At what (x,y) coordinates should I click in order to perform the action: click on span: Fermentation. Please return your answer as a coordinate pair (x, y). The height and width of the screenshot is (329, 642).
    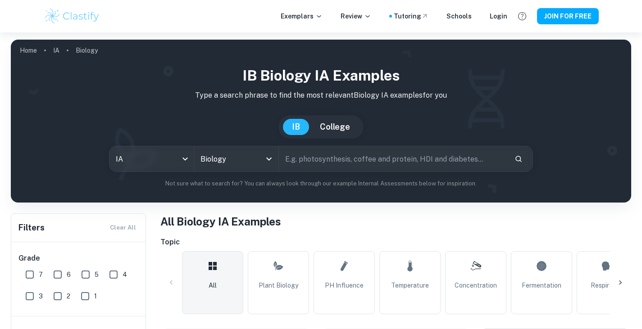
    Looking at the image, I should click on (541, 285).